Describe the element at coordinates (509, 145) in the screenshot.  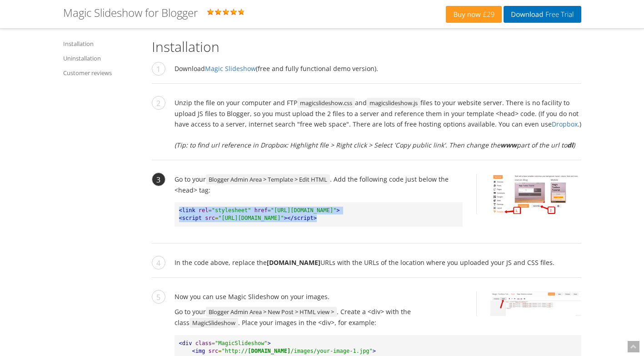
I see `strong: www` at that location.